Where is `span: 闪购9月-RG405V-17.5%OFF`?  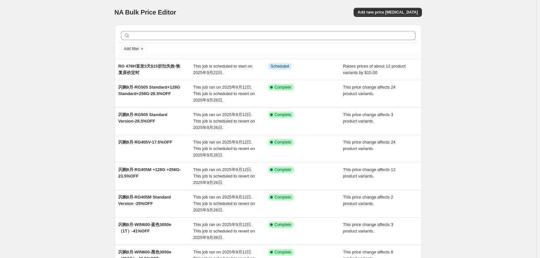
span: 闪购9月-RG405V-17.5%OFF is located at coordinates (145, 142).